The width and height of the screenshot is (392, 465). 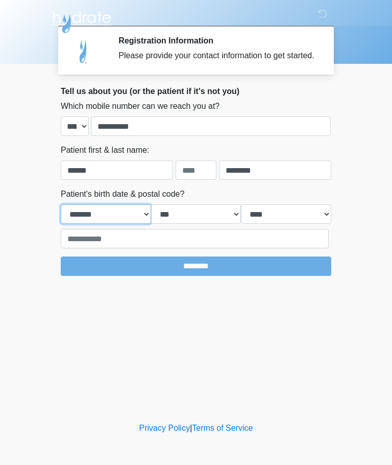 What do you see at coordinates (165, 427) in the screenshot?
I see `a: Privacy Policy` at bounding box center [165, 427].